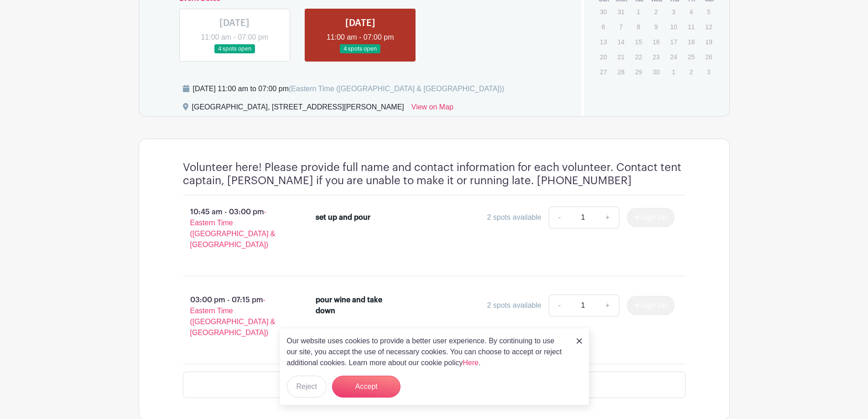 The image size is (868, 419). I want to click on a: View on Map, so click(432, 109).